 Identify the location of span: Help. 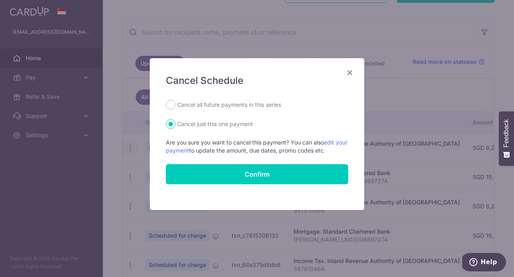
(26, 9).